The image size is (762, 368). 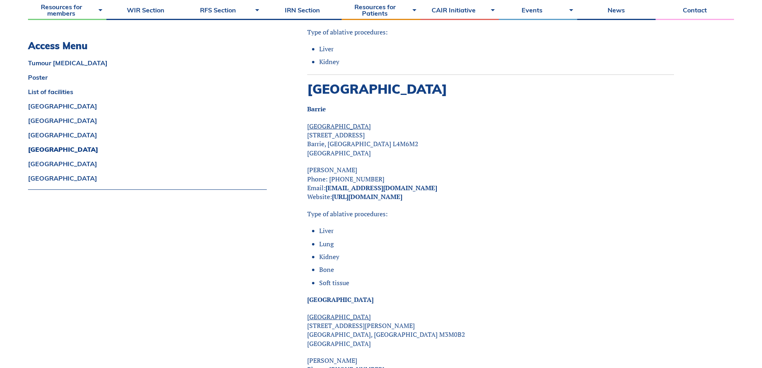 I want to click on h3: Access Menu, so click(x=147, y=46).